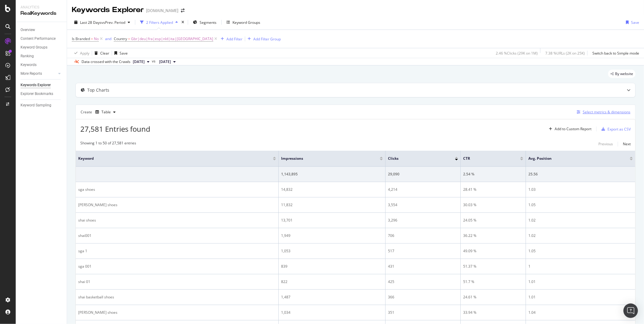 This screenshot has width=644, height=324. I want to click on div: 4,214, so click(423, 190).